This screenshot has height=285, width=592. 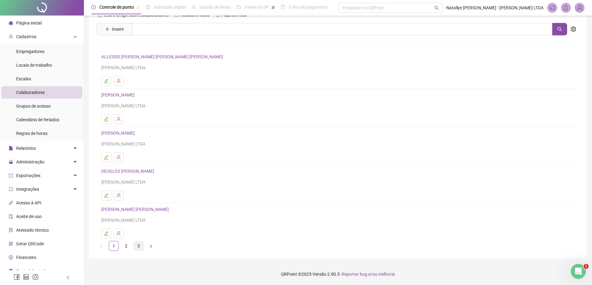 I want to click on span: right, so click(x=151, y=247).